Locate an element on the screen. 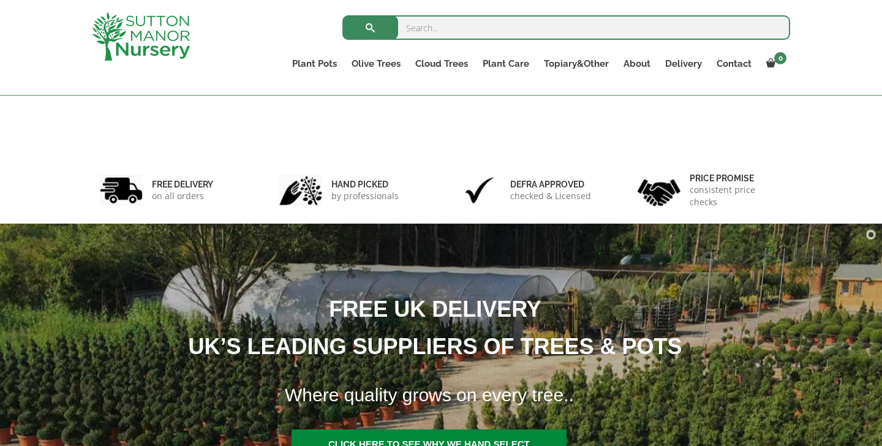  h6: Price promise is located at coordinates (736, 178).